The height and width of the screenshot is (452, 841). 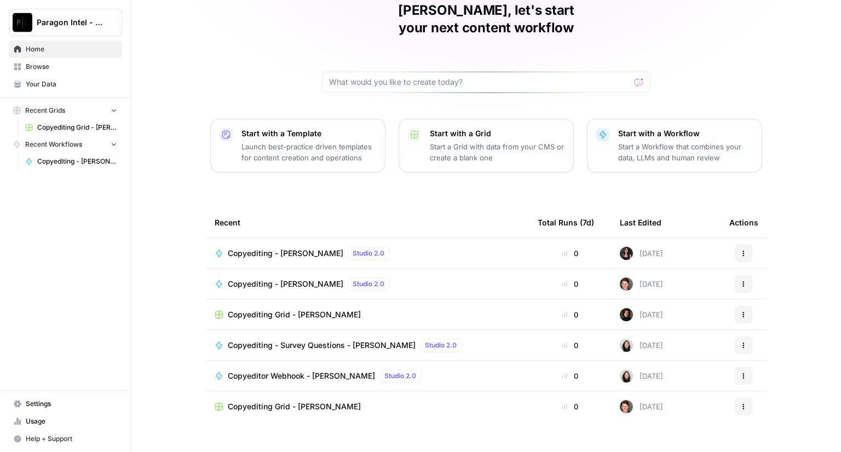 I want to click on a: Home, so click(x=65, y=49).